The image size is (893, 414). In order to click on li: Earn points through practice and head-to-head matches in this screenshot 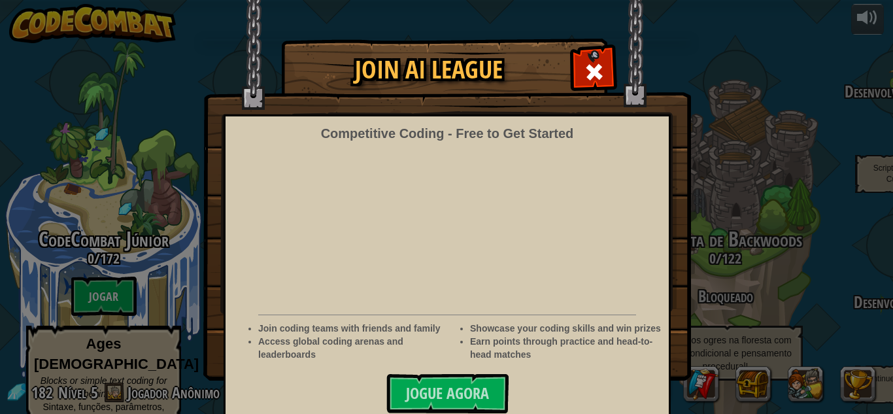, I will do `click(566, 348)`.